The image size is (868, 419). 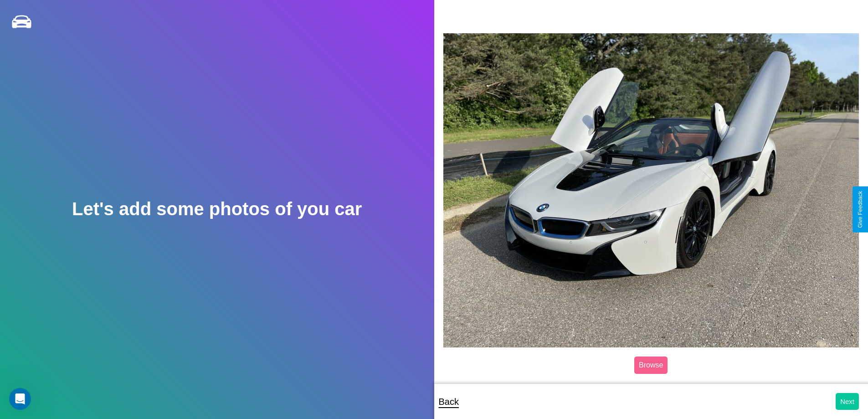 I want to click on h2: Let's add some photos of you car, so click(x=217, y=209).